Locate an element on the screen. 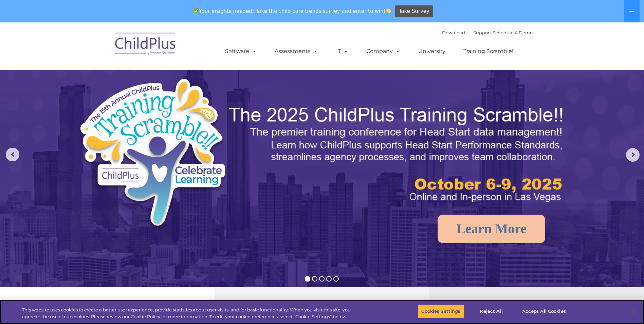 The image size is (644, 324). a: Assessments is located at coordinates (297, 51).